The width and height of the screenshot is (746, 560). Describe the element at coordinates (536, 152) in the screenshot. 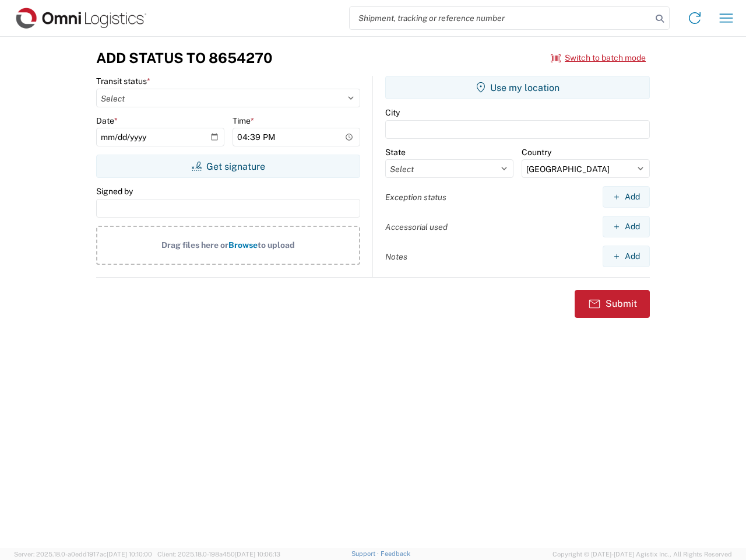

I see `label: Country` at that location.